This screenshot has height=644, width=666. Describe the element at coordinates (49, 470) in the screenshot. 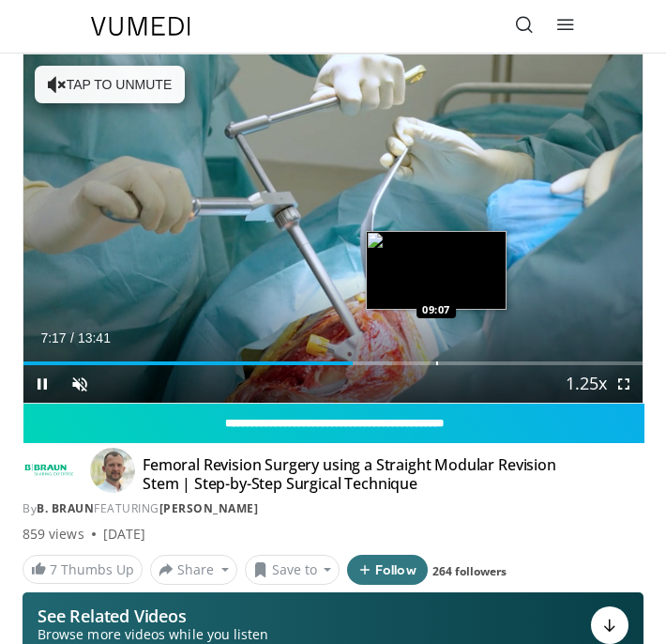

I see `img: B. Braun` at that location.